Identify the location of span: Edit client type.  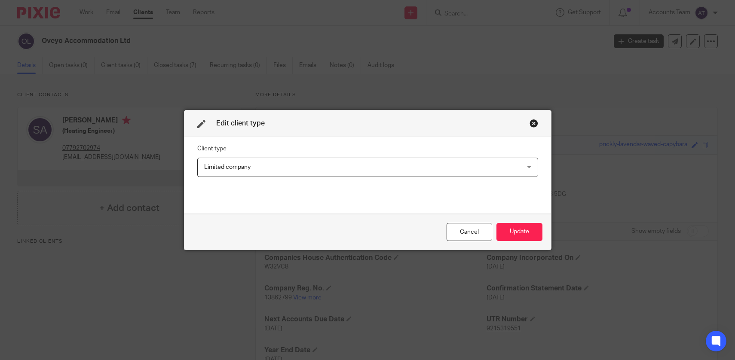
(240, 123).